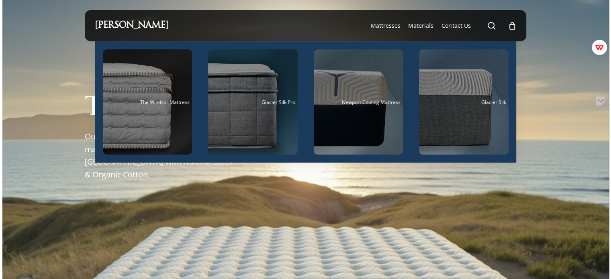 This screenshot has width=611, height=279. What do you see at coordinates (512, 26) in the screenshot?
I see `a: Cart` at bounding box center [512, 26].